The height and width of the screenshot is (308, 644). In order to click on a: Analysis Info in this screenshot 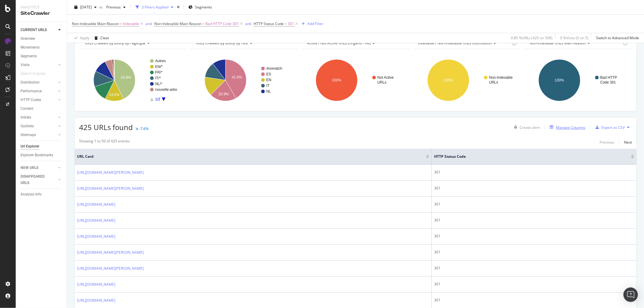, I will do `click(42, 194)`.